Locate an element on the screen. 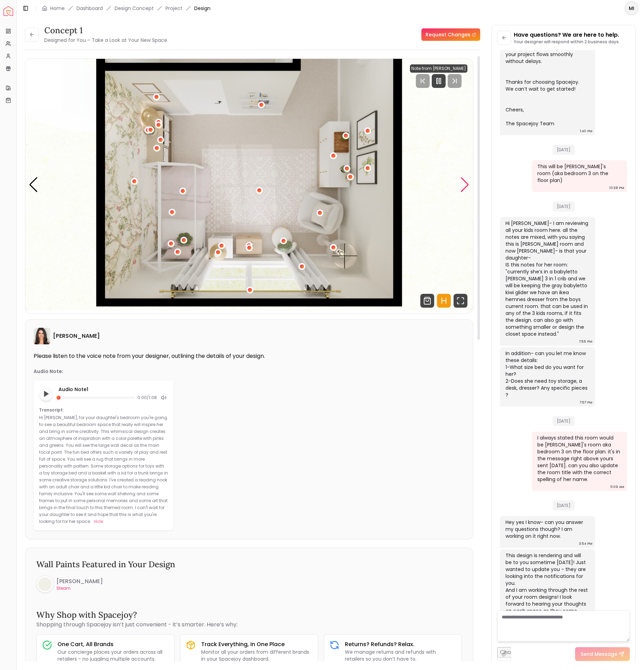 This screenshot has height=670, width=644. p: Transcript: is located at coordinates (103, 410).